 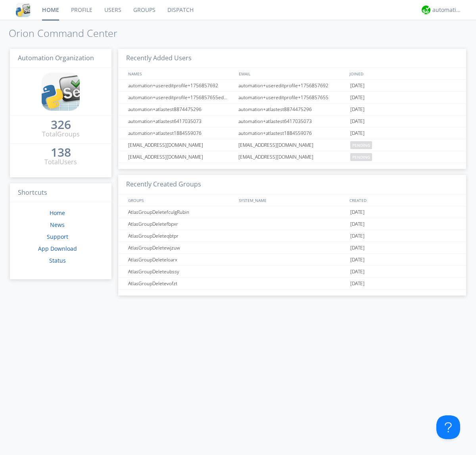 What do you see at coordinates (61, 153) in the screenshot?
I see `a: 138` at bounding box center [61, 153].